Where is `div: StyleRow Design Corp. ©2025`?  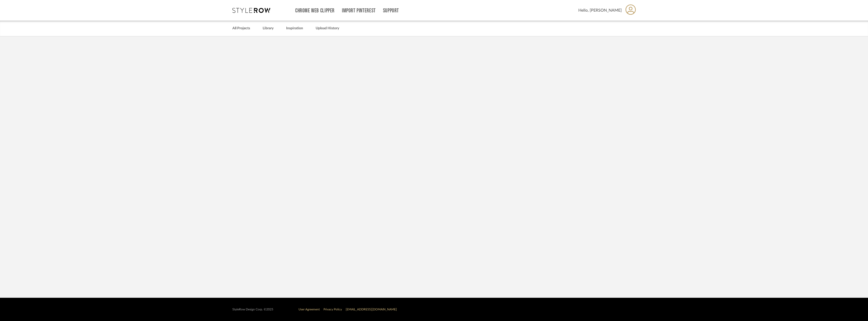 div: StyleRow Design Corp. ©2025 is located at coordinates (253, 309).